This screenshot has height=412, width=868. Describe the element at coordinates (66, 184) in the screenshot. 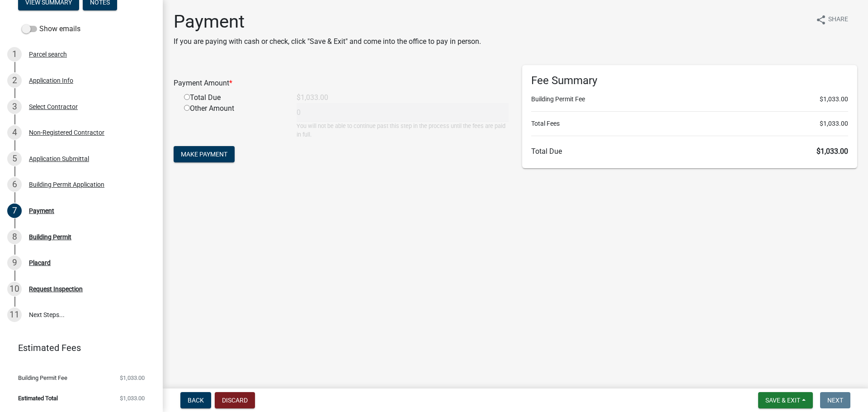

I see `div: Building Permit Application` at that location.